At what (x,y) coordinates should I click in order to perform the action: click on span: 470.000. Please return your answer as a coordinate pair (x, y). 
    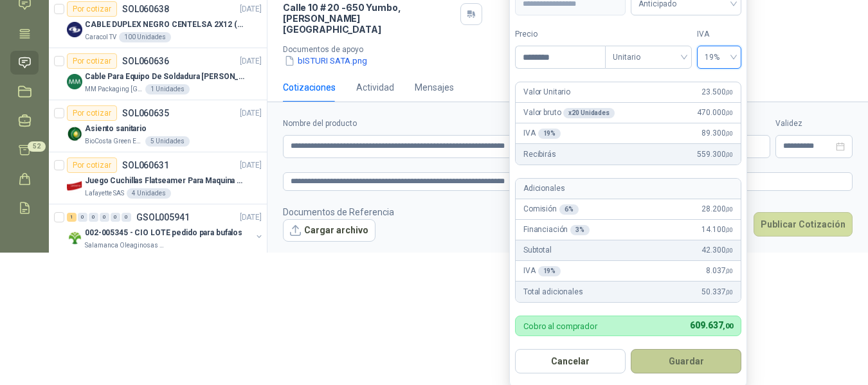
    Looking at the image, I should click on (715, 112).